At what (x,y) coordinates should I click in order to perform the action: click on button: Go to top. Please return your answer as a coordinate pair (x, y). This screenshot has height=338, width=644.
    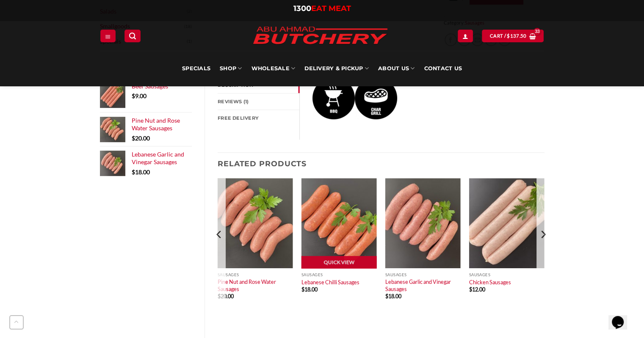
    Looking at the image, I should click on (17, 322).